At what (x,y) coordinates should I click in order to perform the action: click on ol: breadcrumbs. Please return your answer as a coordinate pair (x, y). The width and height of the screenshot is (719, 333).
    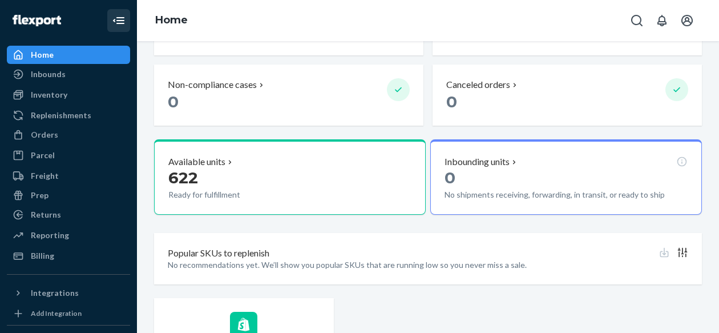
    Looking at the image, I should click on (171, 21).